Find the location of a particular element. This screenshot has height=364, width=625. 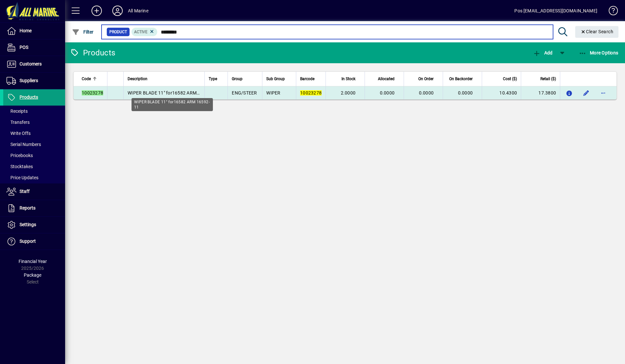

span: Support is located at coordinates (28, 241).